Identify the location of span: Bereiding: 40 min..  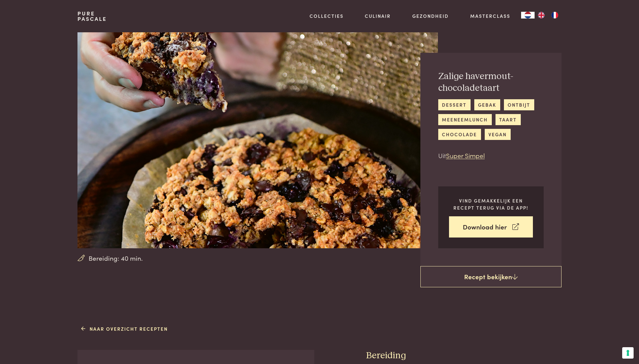
(116, 257).